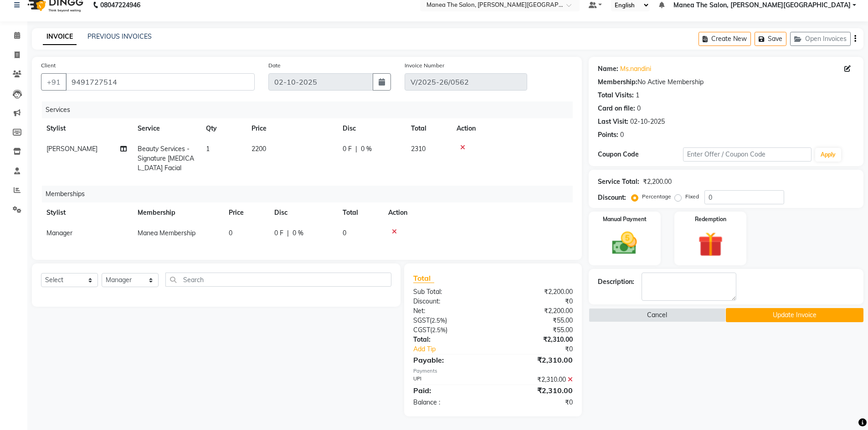 Image resolution: width=868 pixels, height=430 pixels. I want to click on button: Apply, so click(828, 155).